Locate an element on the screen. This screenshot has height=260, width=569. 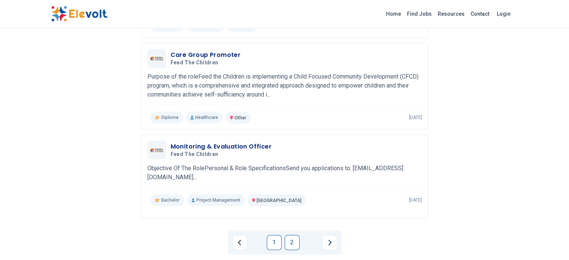
span: Diploma is located at coordinates (170, 117).